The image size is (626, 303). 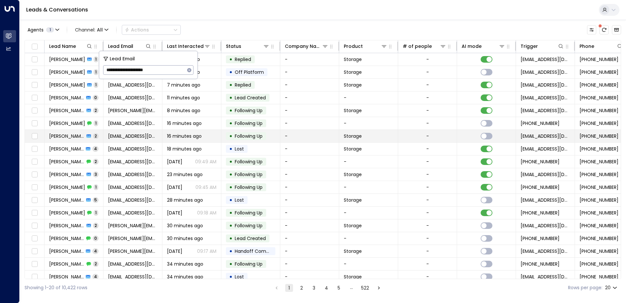 What do you see at coordinates (302, 287) in the screenshot?
I see `button: Go to page 2` at bounding box center [302, 287].